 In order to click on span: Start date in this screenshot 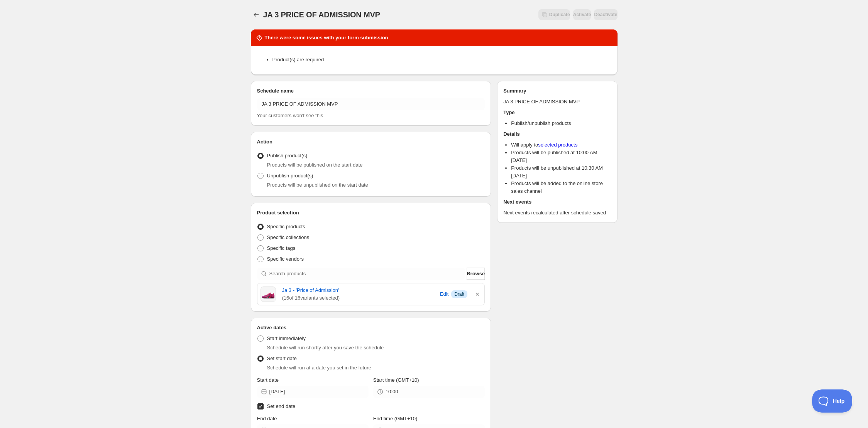, I will do `click(268, 380)`.